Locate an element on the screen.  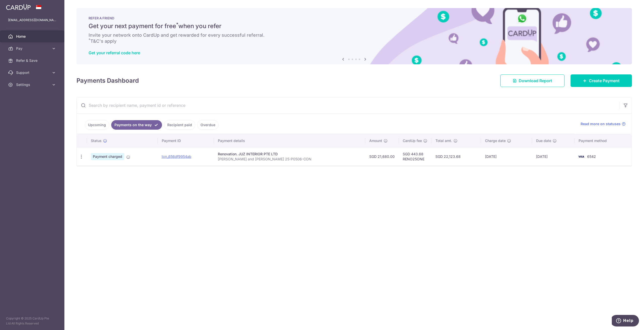
span: Refer & Save is located at coordinates (33, 61).